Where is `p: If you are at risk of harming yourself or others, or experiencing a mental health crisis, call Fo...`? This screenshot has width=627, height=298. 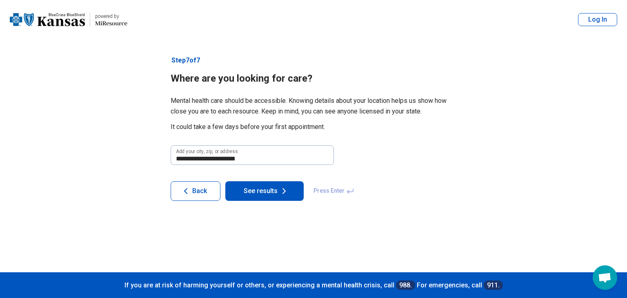 p: If you are at risk of harming yourself or others, or experiencing a mental health crisis, call Fo... is located at coordinates (313, 285).